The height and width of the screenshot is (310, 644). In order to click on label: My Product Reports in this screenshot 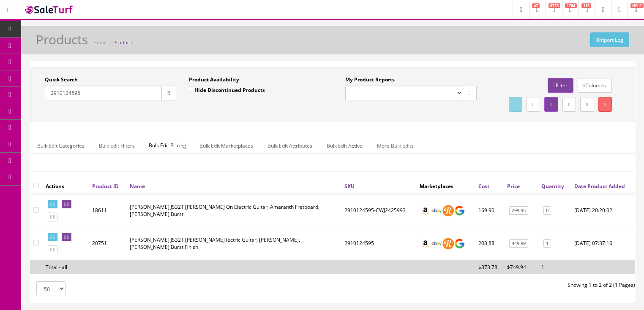, I will do `click(370, 80)`.